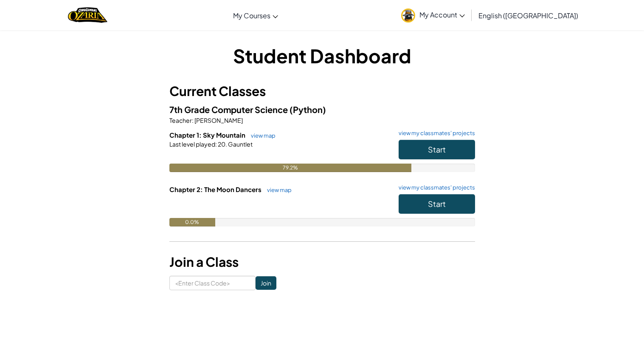 This screenshot has height=362, width=644. What do you see at coordinates (252, 16) in the screenshot?
I see `span: My Courses` at bounding box center [252, 16].